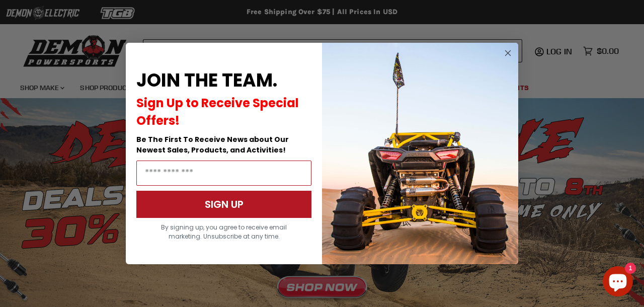 The width and height of the screenshot is (644, 307). I want to click on inbox-online-store-chat: Shopify online store chat, so click(618, 282).